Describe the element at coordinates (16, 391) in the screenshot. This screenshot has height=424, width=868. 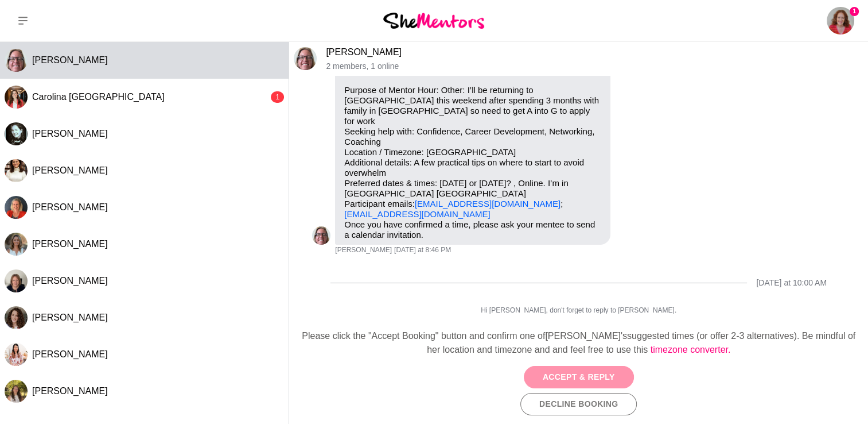
I see `div: Anne Verdonk` at that location.